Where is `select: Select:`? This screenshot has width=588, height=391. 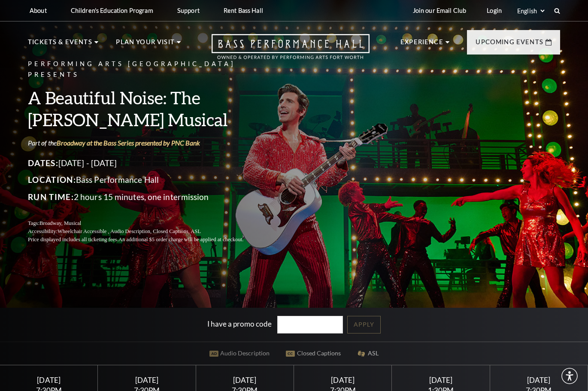
select: Select: is located at coordinates (531, 11).